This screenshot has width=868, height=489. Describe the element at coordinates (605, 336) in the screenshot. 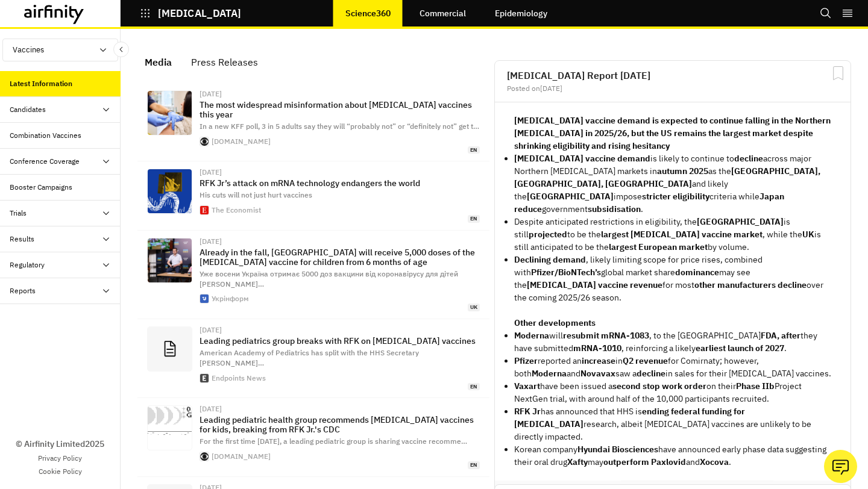

I see `strong: resubmit mRNA-1083` at that location.